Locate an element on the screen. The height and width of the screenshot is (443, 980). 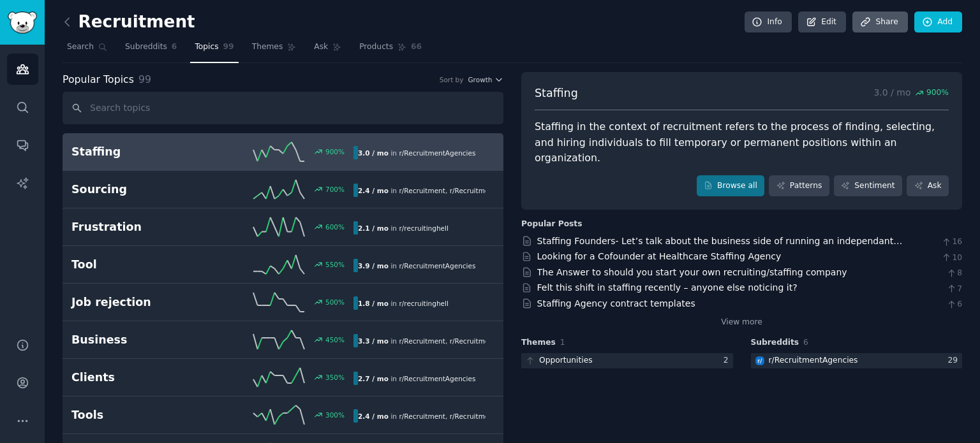
a: Search is located at coordinates (87, 50).